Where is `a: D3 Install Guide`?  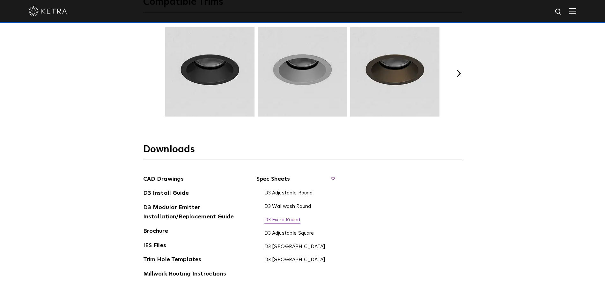 a: D3 Install Guide is located at coordinates (166, 194).